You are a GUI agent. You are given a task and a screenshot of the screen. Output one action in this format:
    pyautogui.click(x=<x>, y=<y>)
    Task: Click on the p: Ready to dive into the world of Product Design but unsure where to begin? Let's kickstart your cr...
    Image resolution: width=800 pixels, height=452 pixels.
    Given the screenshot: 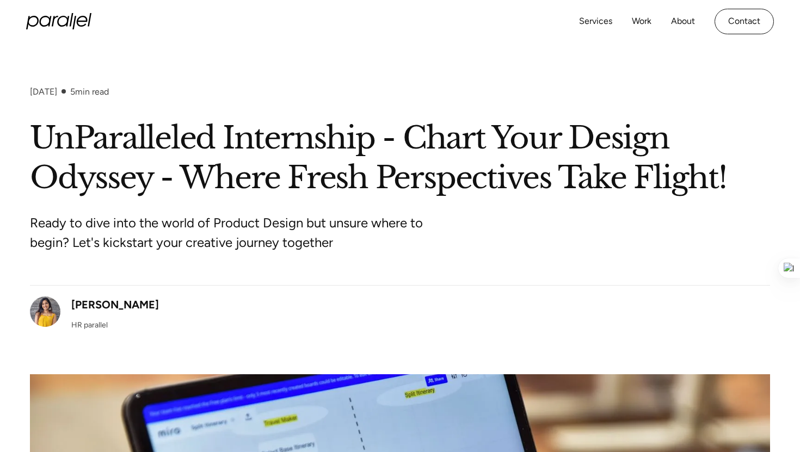 What is the action you would take?
    pyautogui.click(x=234, y=233)
    